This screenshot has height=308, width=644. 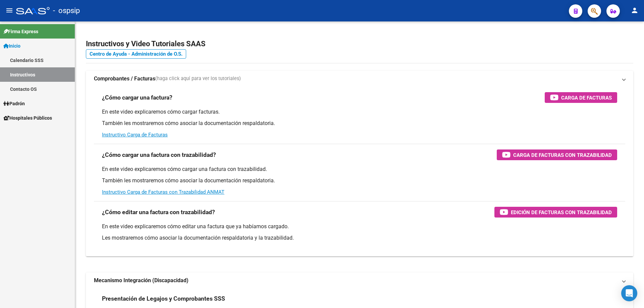 I want to click on div: Open Intercom Messenger, so click(x=629, y=293).